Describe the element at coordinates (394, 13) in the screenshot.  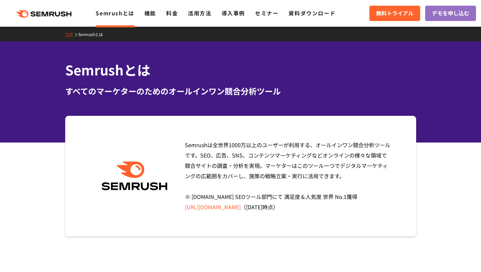
I see `a: 無料トライアル` at that location.